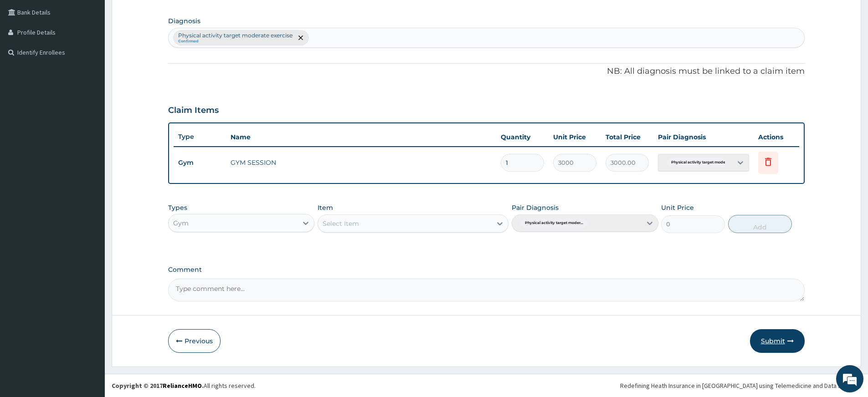 The height and width of the screenshot is (397, 868). Describe the element at coordinates (181, 223) in the screenshot. I see `div: Gym` at that location.